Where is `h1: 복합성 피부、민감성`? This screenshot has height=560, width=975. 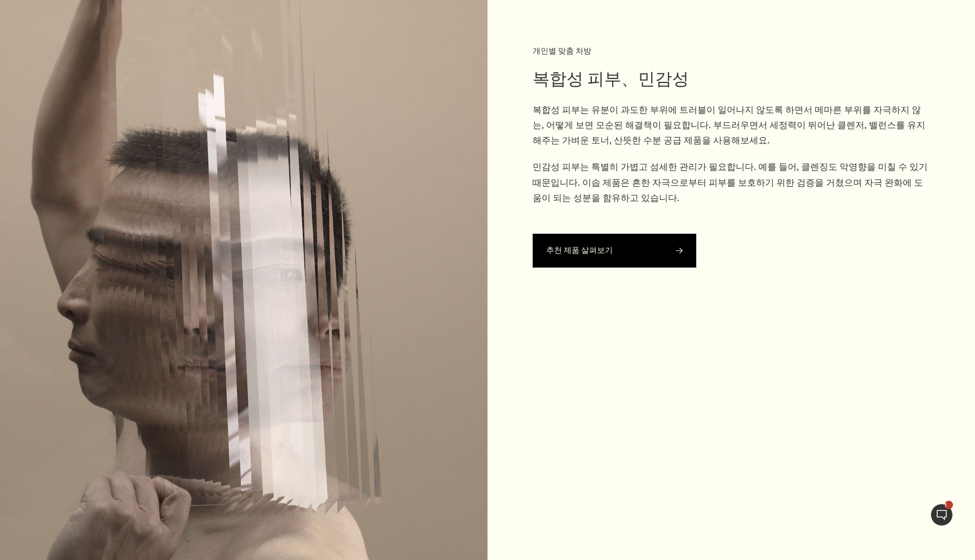 h1: 복합성 피부、민감성 is located at coordinates (731, 78).